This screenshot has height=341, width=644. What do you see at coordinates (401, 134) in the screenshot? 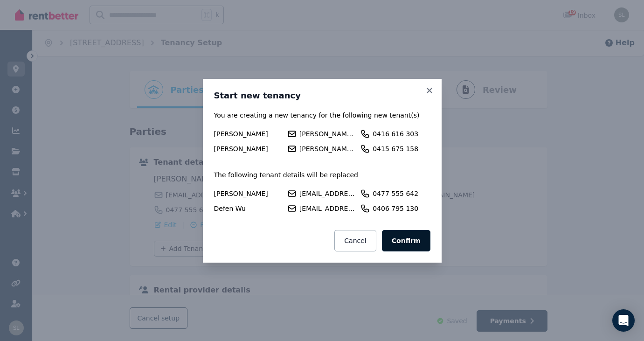
I see `span: 0416 616 303` at bounding box center [401, 134].